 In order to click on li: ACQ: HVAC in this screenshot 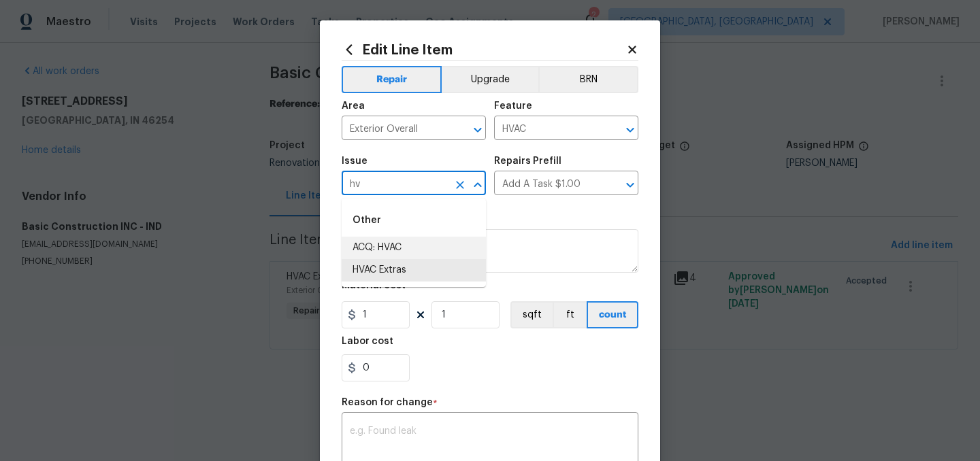, I will do `click(414, 247)`.